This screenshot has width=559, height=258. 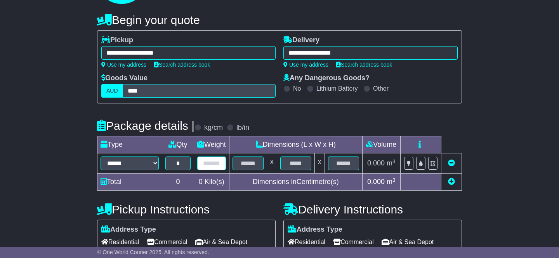 What do you see at coordinates (201, 182) in the screenshot?
I see `span: 0` at bounding box center [201, 182].